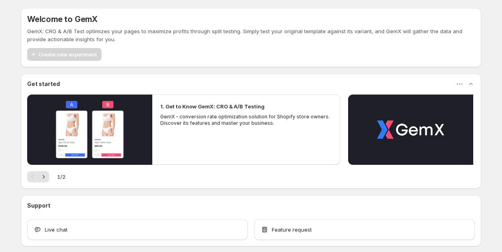  I want to click on span: Feature request, so click(292, 230).